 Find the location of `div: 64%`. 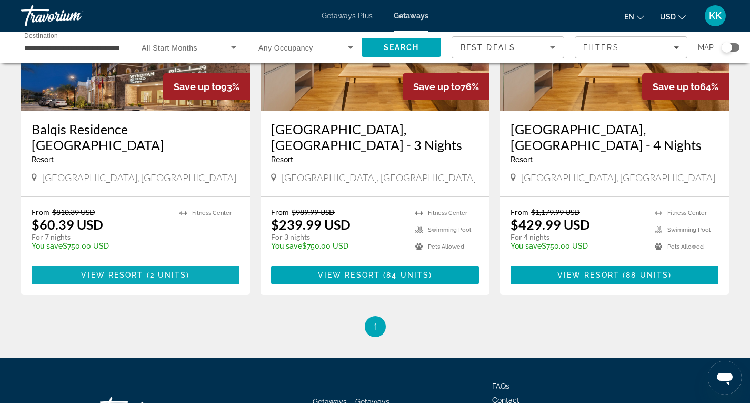

div: 64% is located at coordinates (685, 86).